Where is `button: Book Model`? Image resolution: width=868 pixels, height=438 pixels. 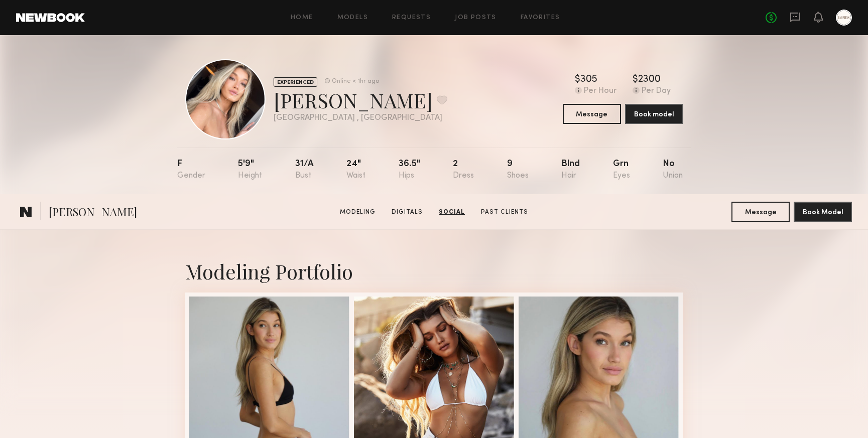
button: Book Model is located at coordinates (823, 212).